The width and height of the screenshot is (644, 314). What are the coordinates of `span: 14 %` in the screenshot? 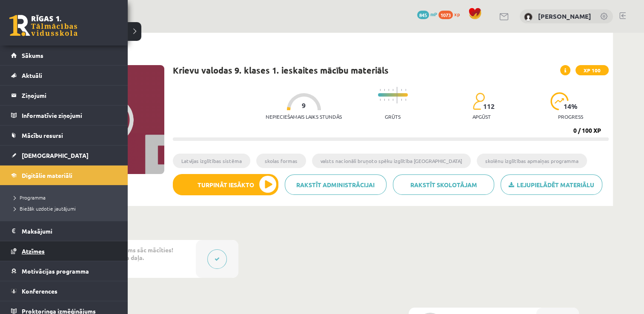 It's located at (570, 107).